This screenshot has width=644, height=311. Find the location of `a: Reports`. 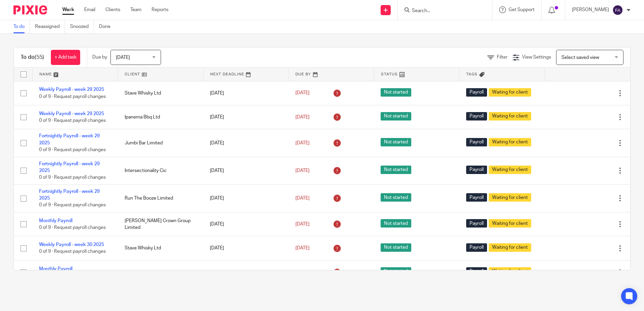

a: Reports is located at coordinates (160, 10).